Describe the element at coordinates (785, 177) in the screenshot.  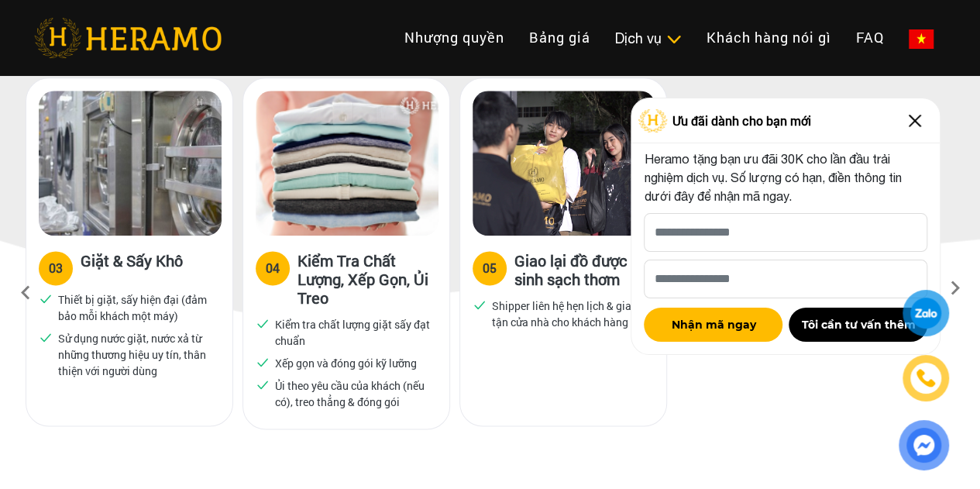
I see `p: Heramo tặng bạn ưu đãi 30K cho lần đầu trải nghiệm dịch vụ. Số lượng có hạn, điền thông tin dưới ...` at that location.